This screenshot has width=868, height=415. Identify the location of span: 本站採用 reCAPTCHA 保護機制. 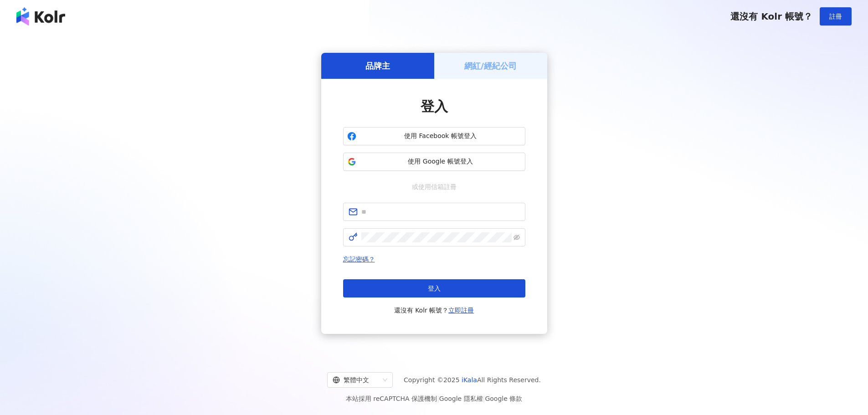
(434, 398).